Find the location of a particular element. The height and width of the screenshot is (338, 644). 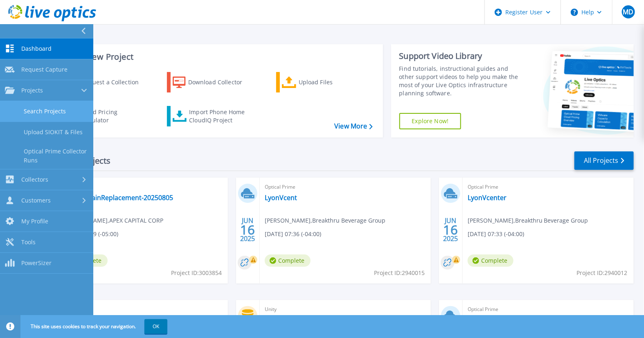

div: Upload Files is located at coordinates (332, 83).